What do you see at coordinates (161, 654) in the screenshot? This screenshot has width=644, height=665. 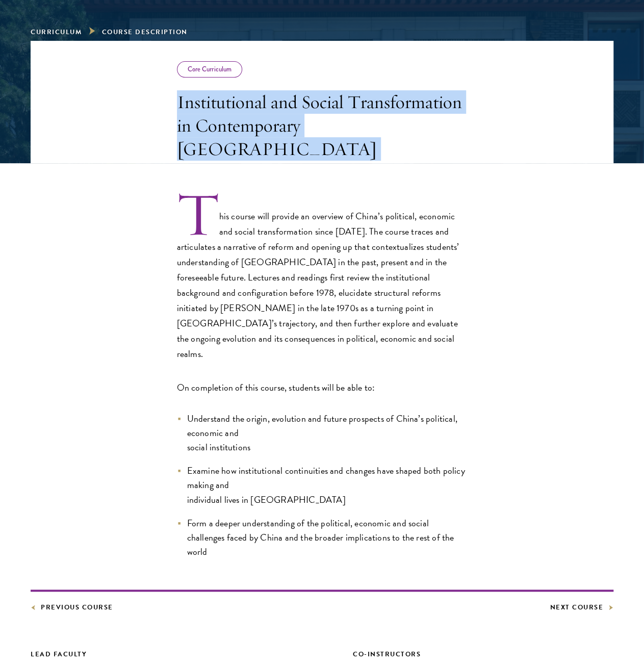 I see `div: Lead Faculty` at bounding box center [161, 654].